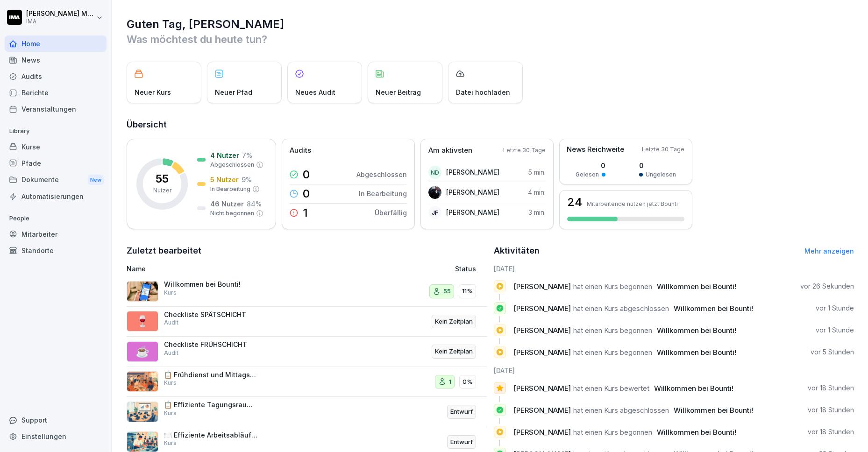 This screenshot has height=452, width=868. Describe the element at coordinates (56, 163) in the screenshot. I see `a: Pfade` at that location.